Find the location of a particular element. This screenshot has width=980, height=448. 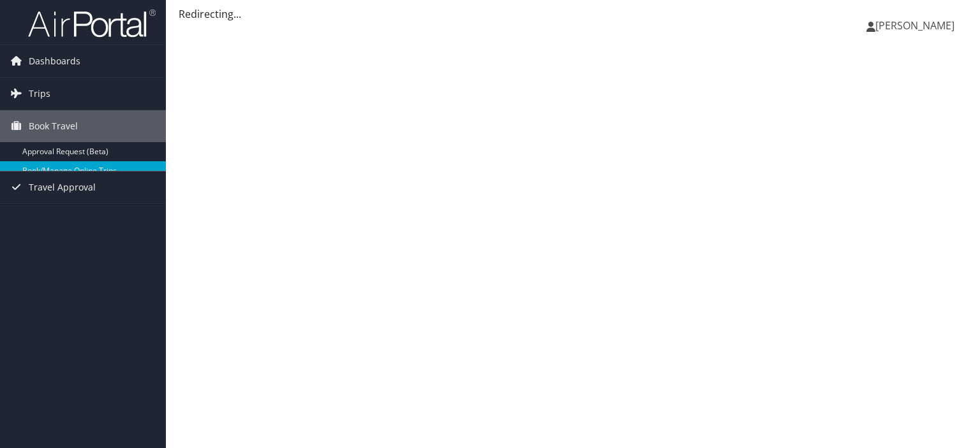

div: Redirecting... is located at coordinates (573, 14).